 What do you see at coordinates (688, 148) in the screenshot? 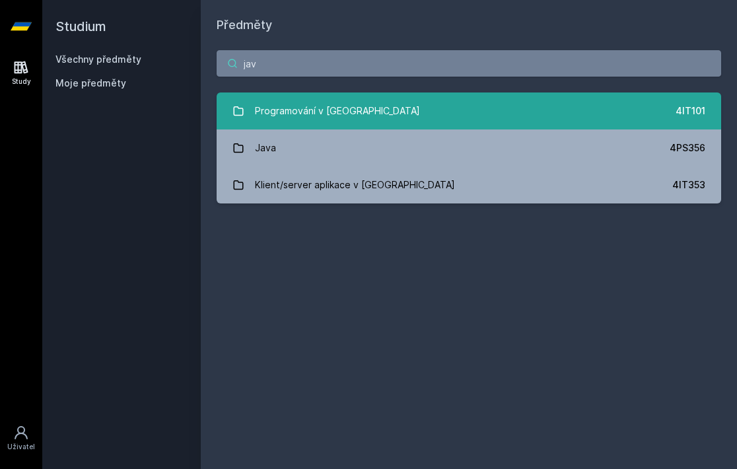
I see `div: 4PS356` at bounding box center [688, 148].